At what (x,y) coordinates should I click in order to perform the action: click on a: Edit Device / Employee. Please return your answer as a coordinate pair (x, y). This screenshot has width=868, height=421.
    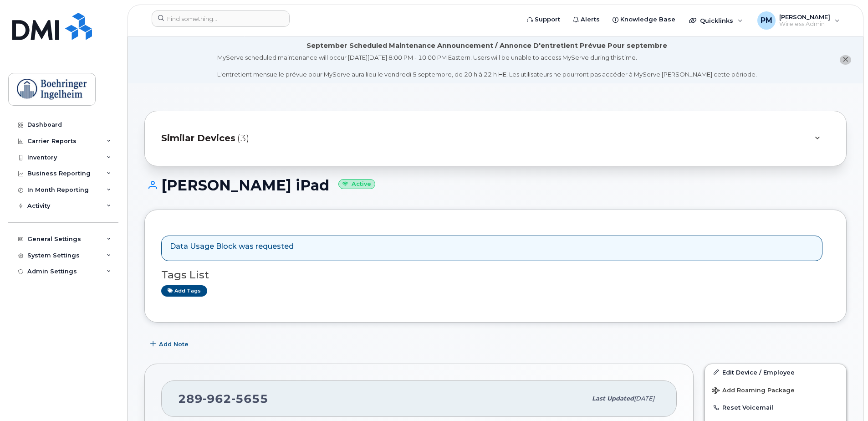
    Looking at the image, I should click on (776, 372).